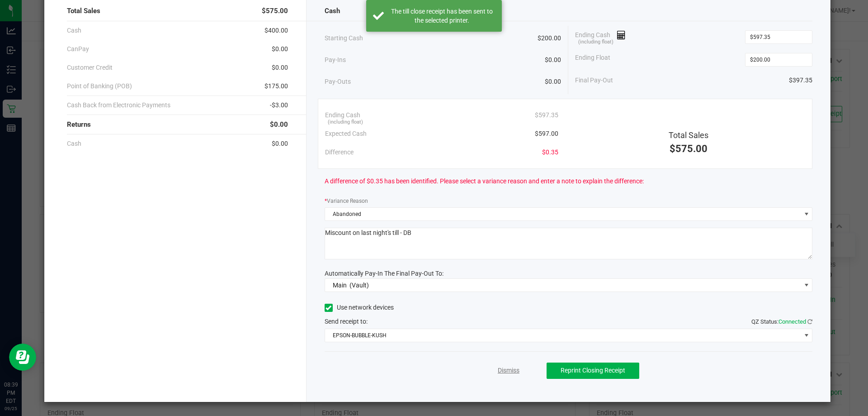  What do you see at coordinates (484, 181) in the screenshot?
I see `span: A difference of $0.35 has been identified. Please select a variance reason and enter a note to ex...` at bounding box center [484, 181].